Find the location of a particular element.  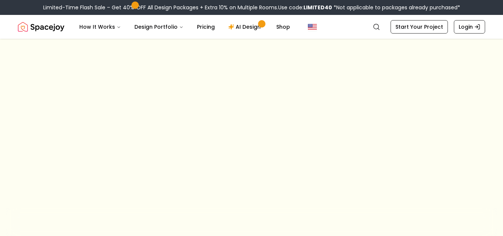

a: Start Your Project is located at coordinates (419, 27).